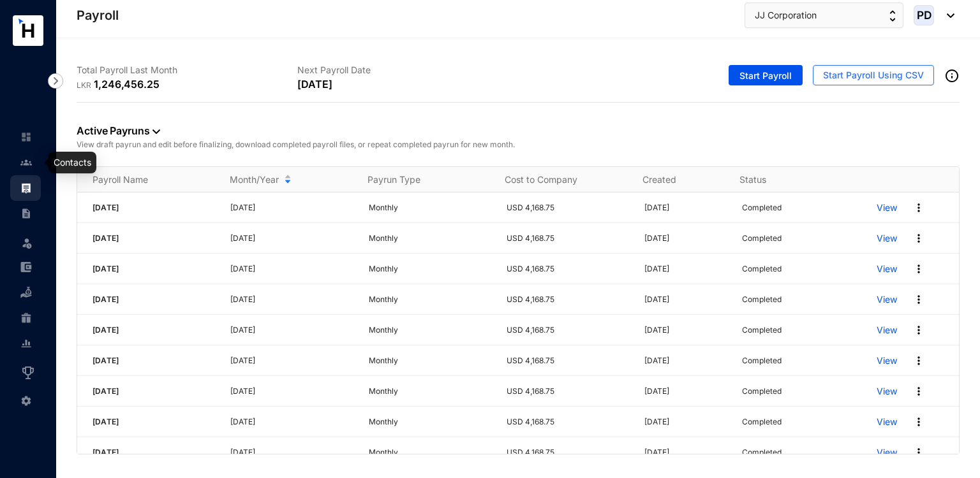 The width and height of the screenshot is (980, 478). Describe the element at coordinates (26, 344) in the screenshot. I see `img: report-unselected.e6a6b4230fc7da01f883.svg` at that location.